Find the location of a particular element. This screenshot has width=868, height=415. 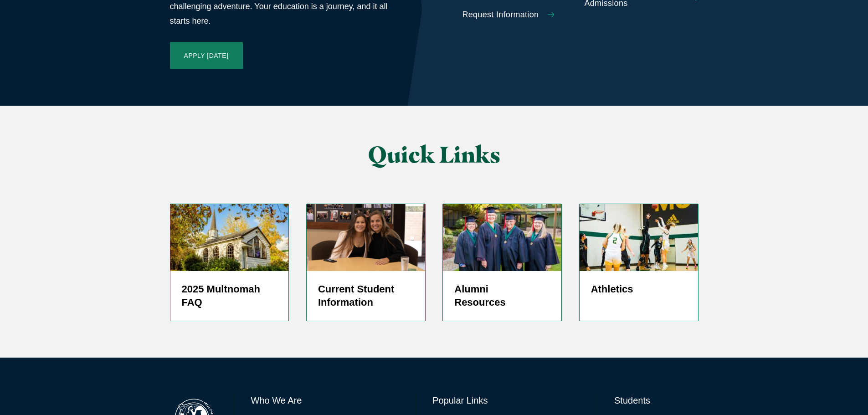

h5: Current Student Information is located at coordinates (366, 296).